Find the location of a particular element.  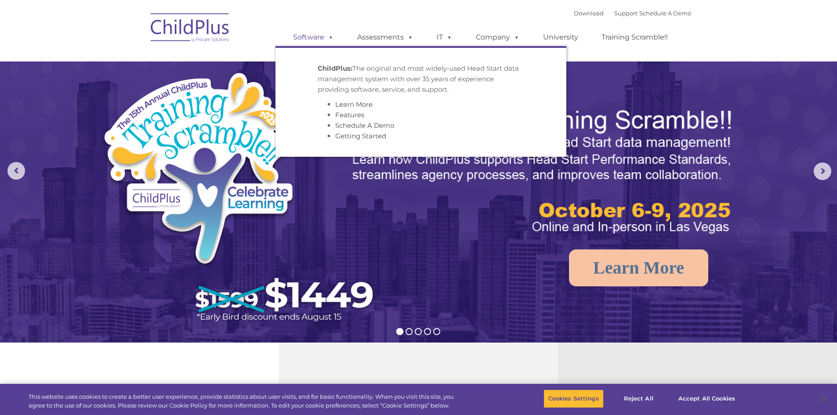

a: Getting Started is located at coordinates (361, 136).